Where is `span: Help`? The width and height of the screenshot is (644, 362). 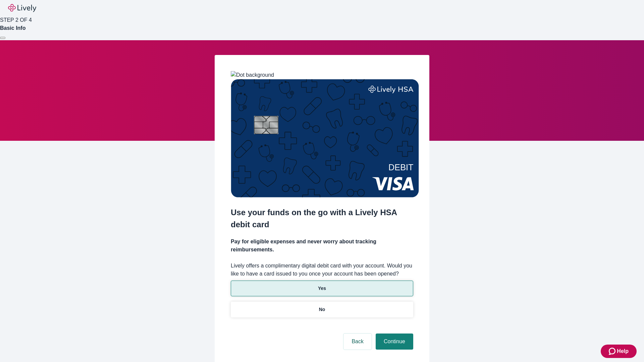
span: Help is located at coordinates (622, 352).